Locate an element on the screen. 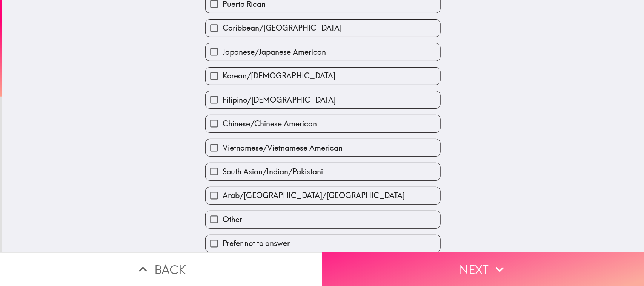 The image size is (644, 286). button: Other is located at coordinates (323, 220).